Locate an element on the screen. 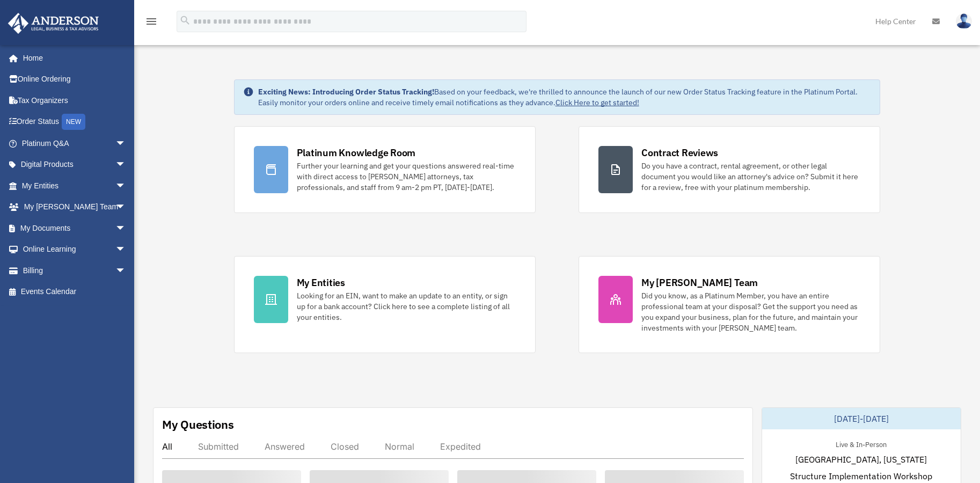 Image resolution: width=980 pixels, height=483 pixels. i: menu is located at coordinates (151, 22).